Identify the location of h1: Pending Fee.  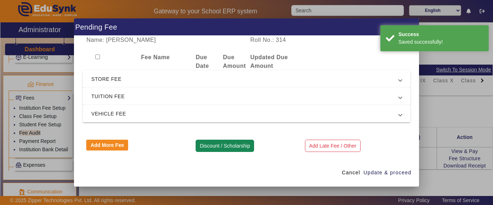
(247, 27).